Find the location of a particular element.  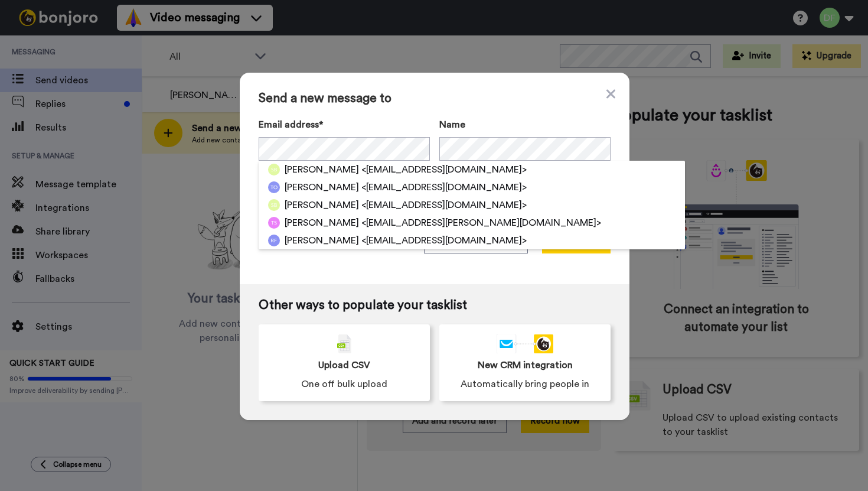

span: Name is located at coordinates (453, 125).